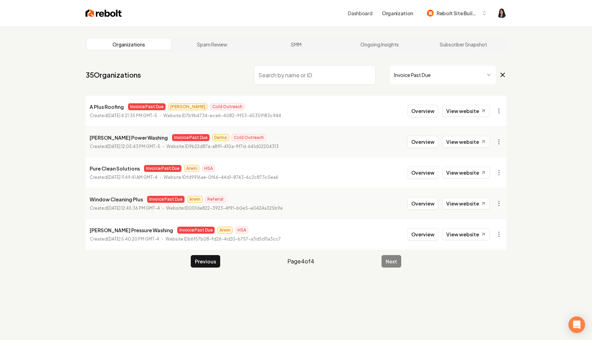 This screenshot has height=340, width=592. Describe the element at coordinates (296, 44) in the screenshot. I see `a: SMM` at that location.